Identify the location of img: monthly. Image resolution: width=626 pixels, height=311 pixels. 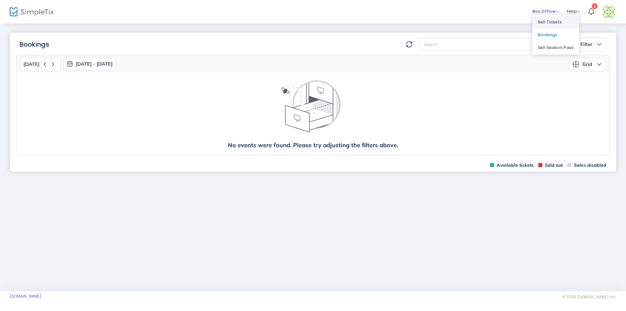
(70, 64).